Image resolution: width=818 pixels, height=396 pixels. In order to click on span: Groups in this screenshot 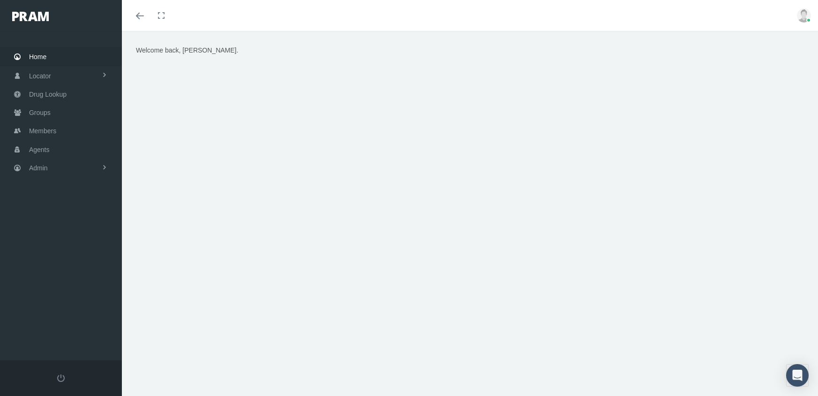, I will do `click(40, 112)`.